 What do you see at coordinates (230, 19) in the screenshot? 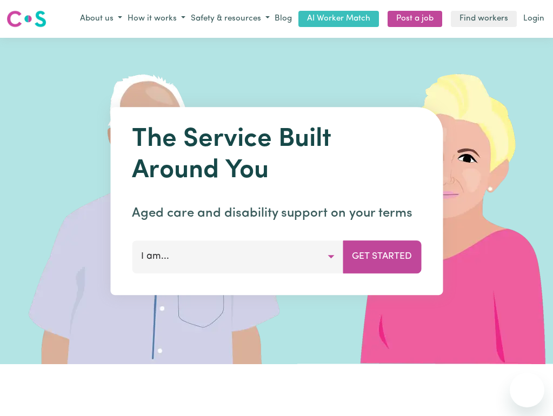
I see `button: Safety & resources` at bounding box center [230, 19].